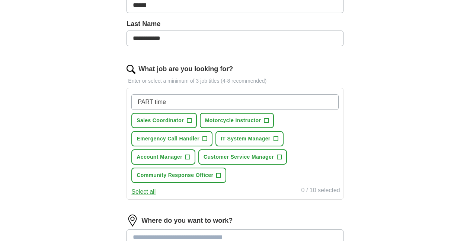  Describe the element at coordinates (159, 157) in the screenshot. I see `span: Account Manager` at that location.